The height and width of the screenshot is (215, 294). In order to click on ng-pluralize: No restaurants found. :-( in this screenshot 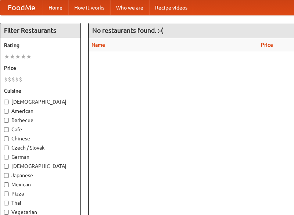, I will do `click(127, 30)`.